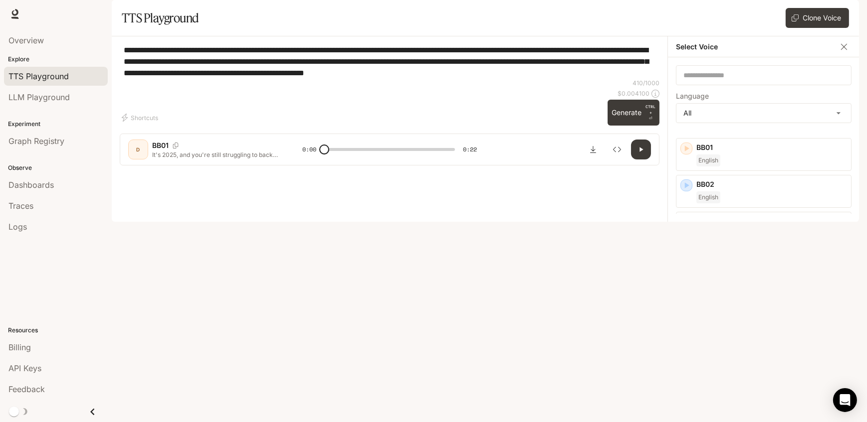 The width and height of the screenshot is (867, 422). I want to click on button: Copy Voice ID, so click(176, 146).